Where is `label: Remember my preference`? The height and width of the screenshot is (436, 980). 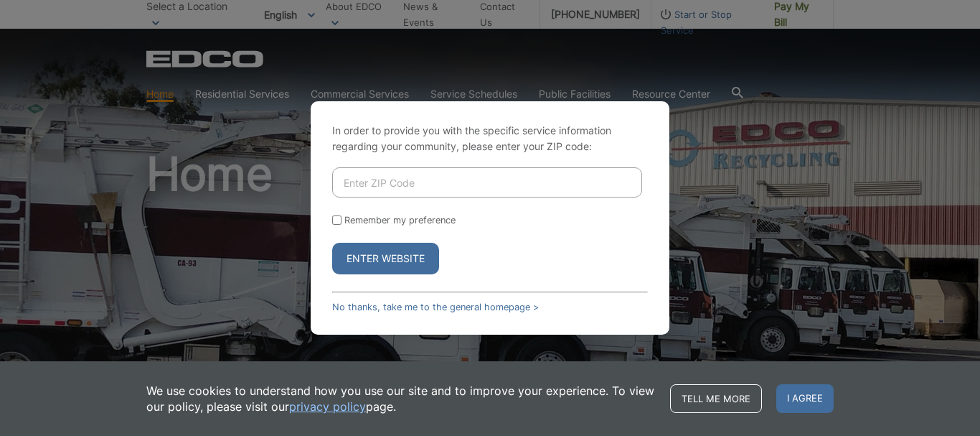 label: Remember my preference is located at coordinates (399, 219).